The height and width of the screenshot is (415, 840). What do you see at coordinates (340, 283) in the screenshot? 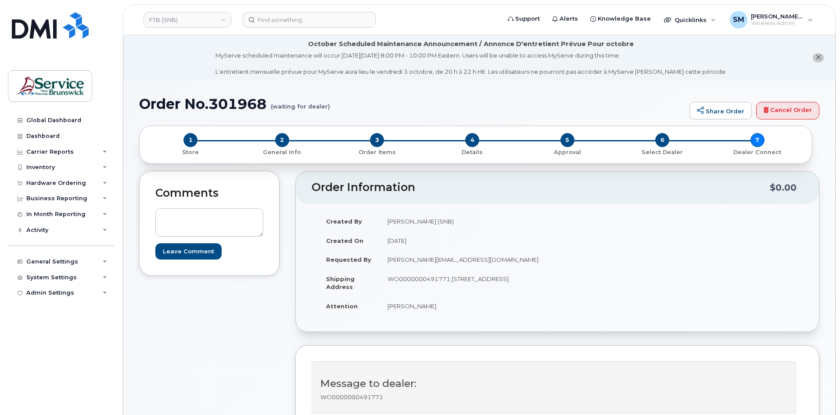
I see `strong: Shipping Address` at bounding box center [340, 283].